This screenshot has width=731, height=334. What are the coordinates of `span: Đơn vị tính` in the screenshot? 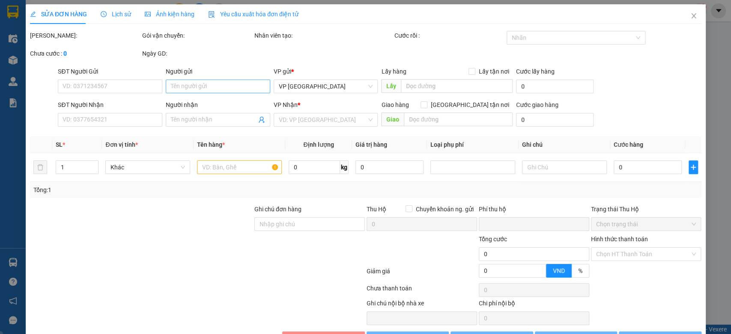 It's located at (121, 145).